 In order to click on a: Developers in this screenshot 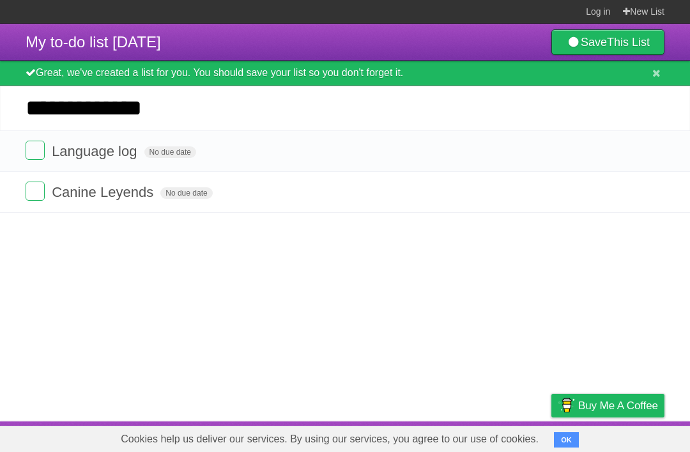, I will do `click(449, 436)`.